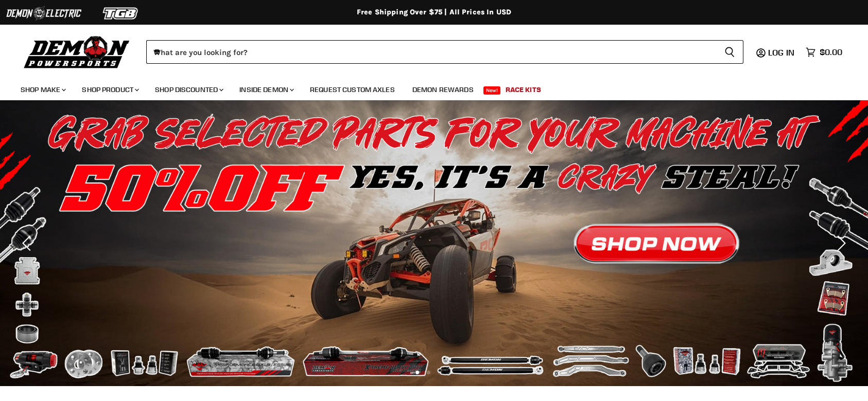  Describe the element at coordinates (492, 91) in the screenshot. I see `span: New!` at that location.